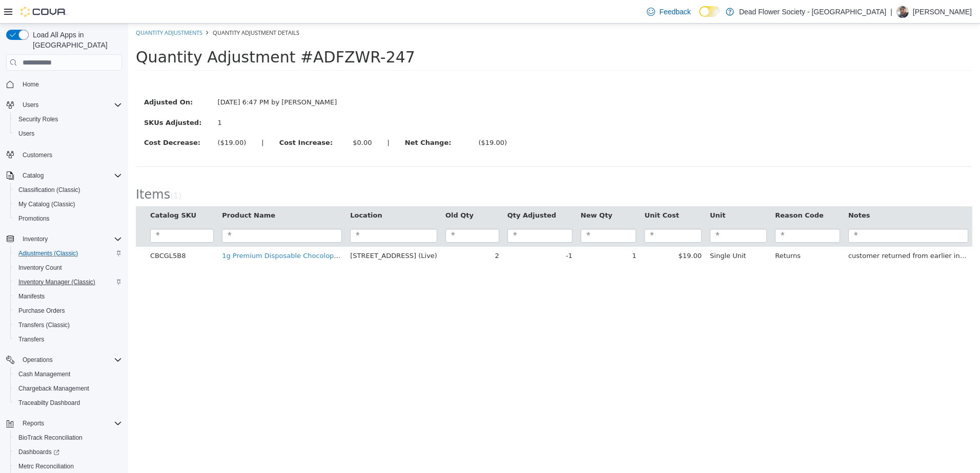  What do you see at coordinates (37, 155) in the screenshot?
I see `a: Customers` at bounding box center [37, 155].